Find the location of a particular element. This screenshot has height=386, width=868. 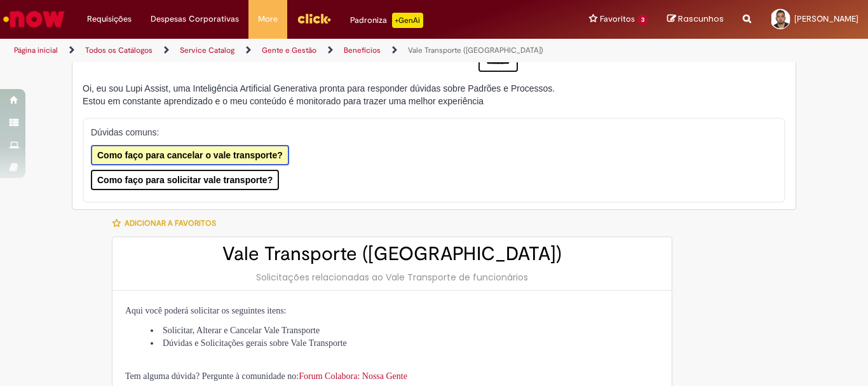

span: 3 is located at coordinates (643, 20).